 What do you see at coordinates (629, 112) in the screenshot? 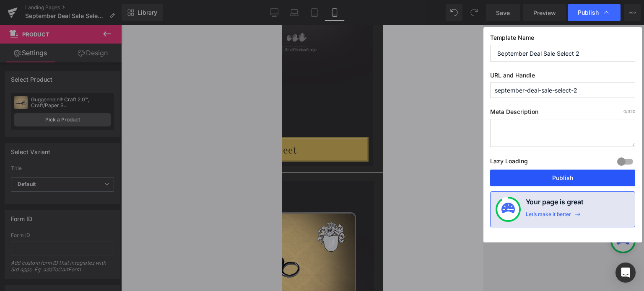
I see `span: /320` at bounding box center [629, 112].